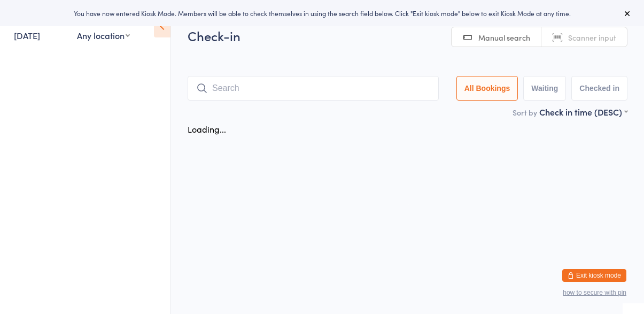 The width and height of the screenshot is (644, 314). I want to click on button: how to secure with pin, so click(594, 292).